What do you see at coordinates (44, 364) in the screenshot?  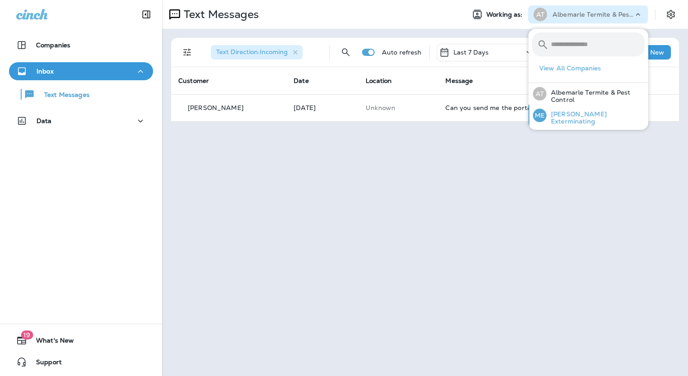 I see `span: Support` at bounding box center [44, 364].